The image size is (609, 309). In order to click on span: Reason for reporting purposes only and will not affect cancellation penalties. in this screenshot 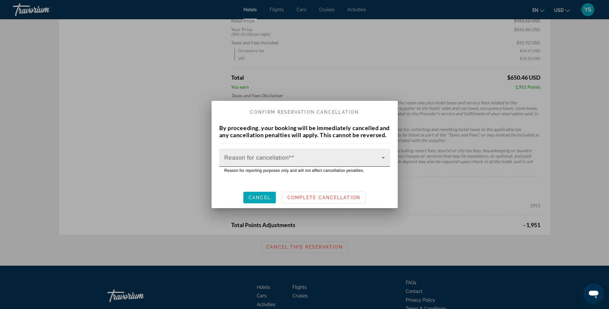, I will do `click(294, 170)`.